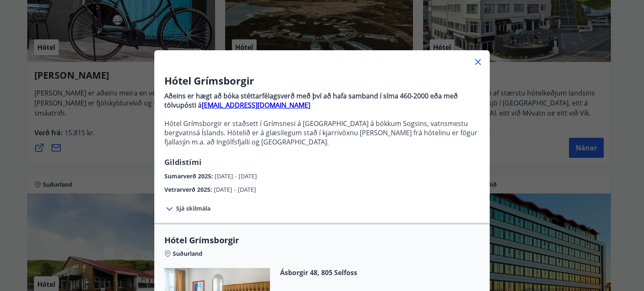  What do you see at coordinates (189, 176) in the screenshot?
I see `span: Sumarverð 2025 :` at bounding box center [189, 176].